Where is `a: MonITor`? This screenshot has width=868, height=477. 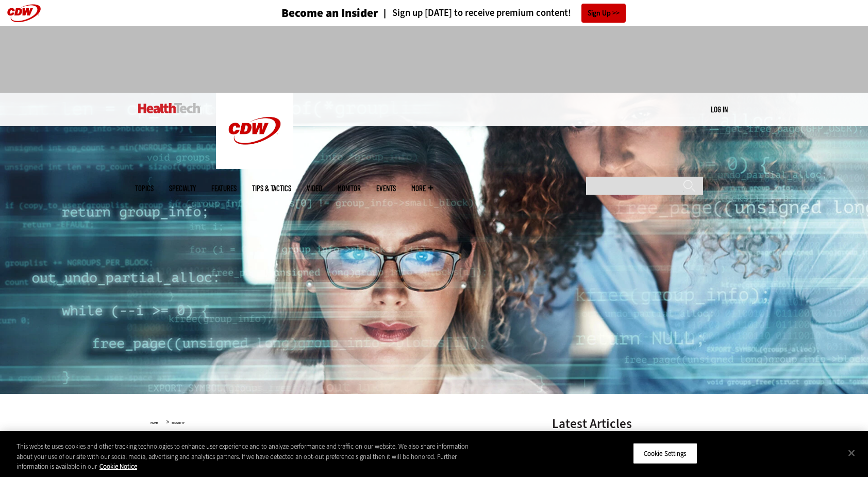 a: MonITor is located at coordinates (349, 188).